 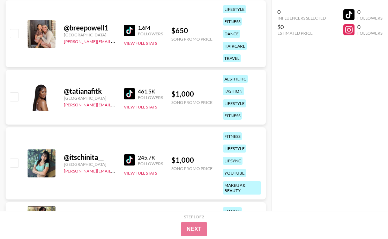 I want to click on div: @ itschinita__, so click(x=90, y=157).